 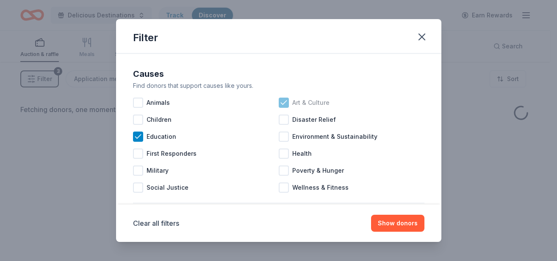 What do you see at coordinates (398, 223) in the screenshot?
I see `button: Show donors` at bounding box center [398, 223].